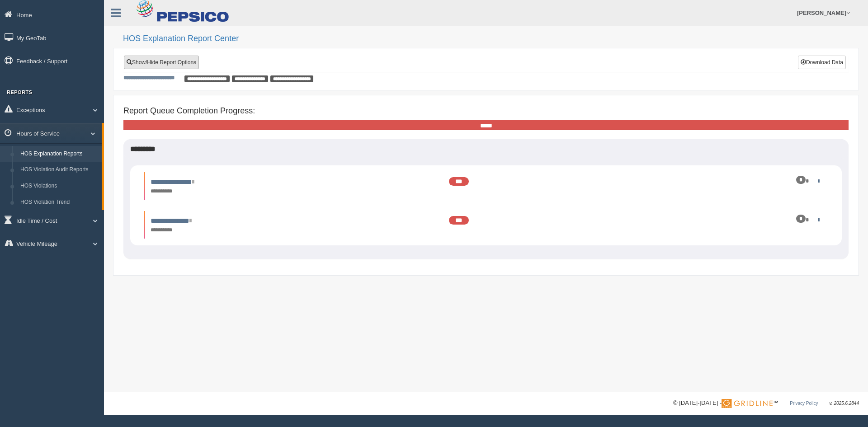 This screenshot has height=427, width=868. What do you see at coordinates (59, 186) in the screenshot?
I see `a: HOS Violations` at bounding box center [59, 186].